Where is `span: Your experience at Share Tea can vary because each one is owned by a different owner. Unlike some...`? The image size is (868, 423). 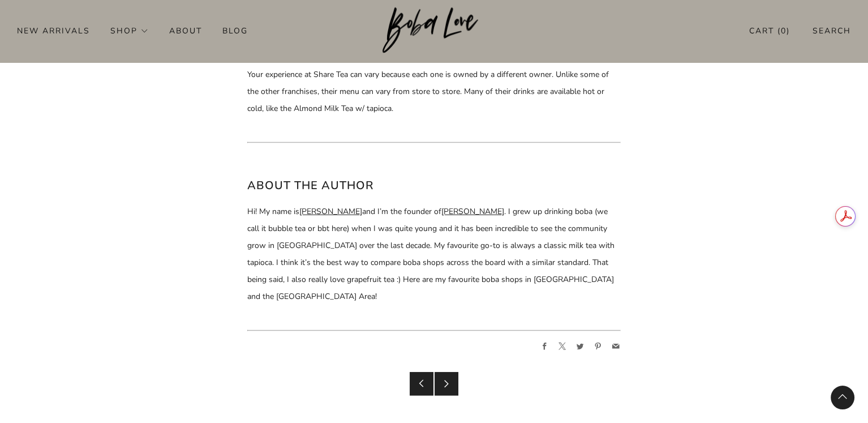 span: Your experience at Share Tea can vary because each one is owned by a different owner. Unlike some... is located at coordinates (428, 91).